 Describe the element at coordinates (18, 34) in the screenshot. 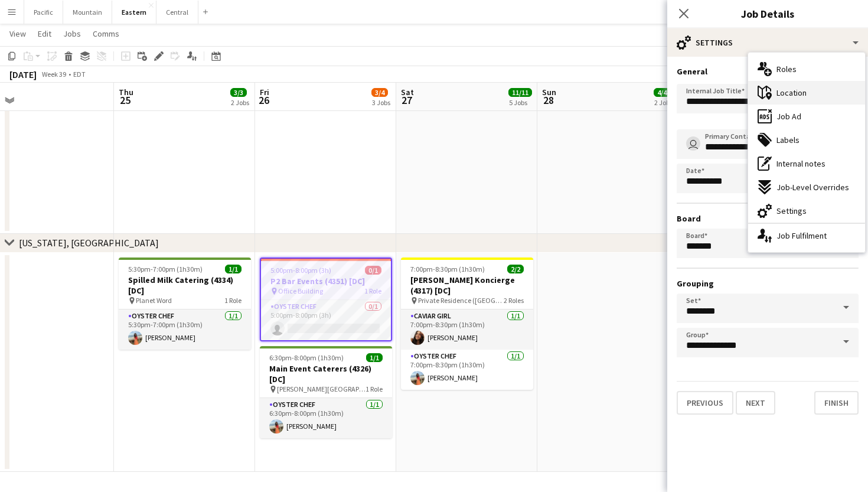

I see `span: View` at that location.